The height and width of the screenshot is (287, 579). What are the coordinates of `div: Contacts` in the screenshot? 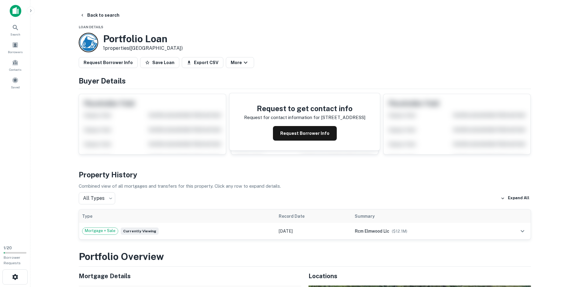 It's located at (15, 65).